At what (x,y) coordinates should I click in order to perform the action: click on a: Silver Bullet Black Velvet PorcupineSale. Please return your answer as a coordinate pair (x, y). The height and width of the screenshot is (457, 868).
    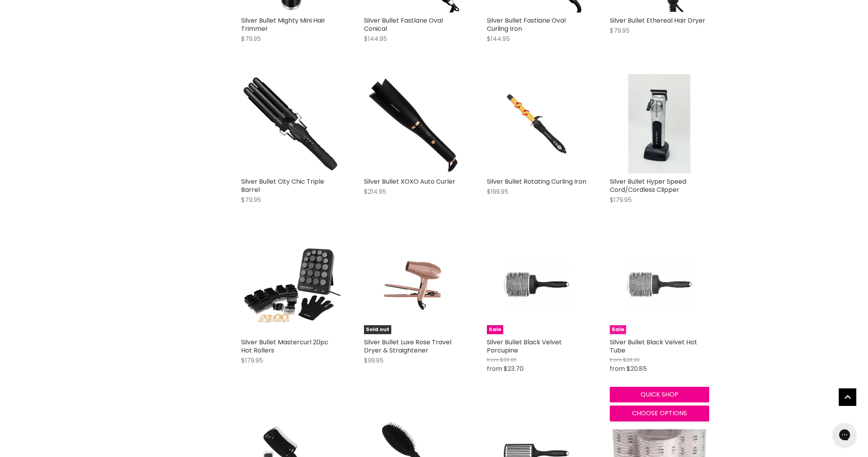
    Looking at the image, I should click on (536, 285).